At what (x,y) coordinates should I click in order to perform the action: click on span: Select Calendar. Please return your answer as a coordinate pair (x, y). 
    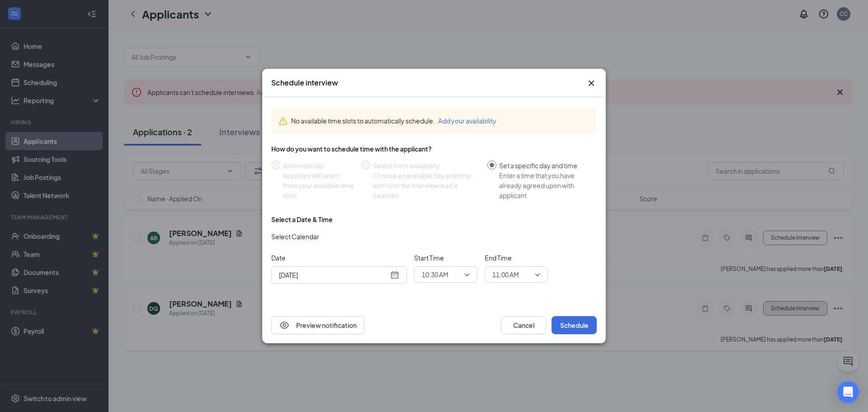
    Looking at the image, I should click on (295, 237).